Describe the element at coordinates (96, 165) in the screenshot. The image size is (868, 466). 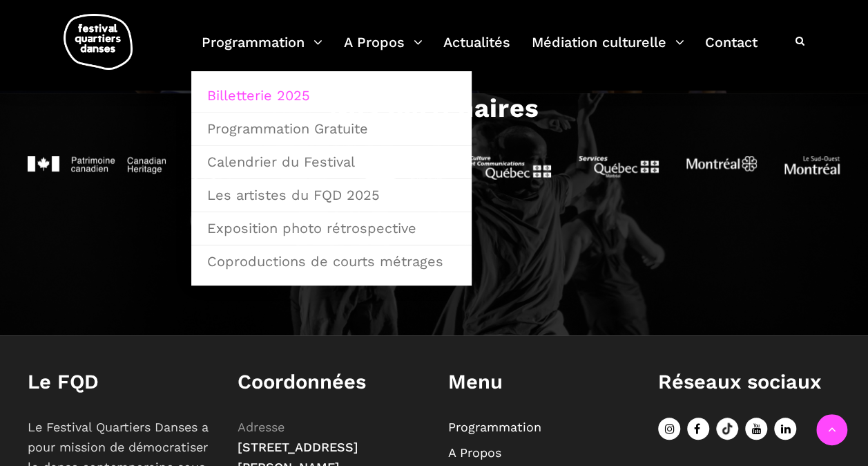
I see `img: Patrimoine Canadien` at that location.